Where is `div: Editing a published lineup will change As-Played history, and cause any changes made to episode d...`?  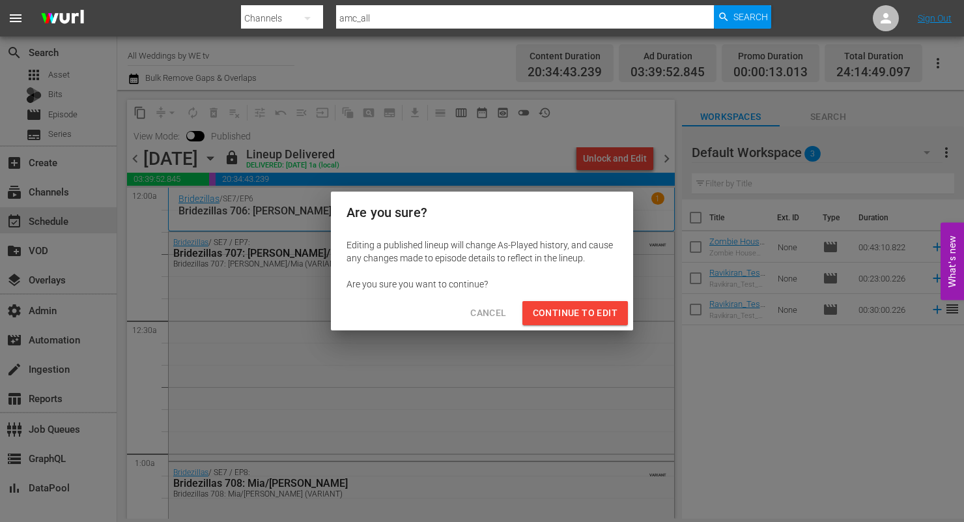
div: Editing a published lineup will change As-Played history, and cause any changes made to episode d... is located at coordinates (482, 251).